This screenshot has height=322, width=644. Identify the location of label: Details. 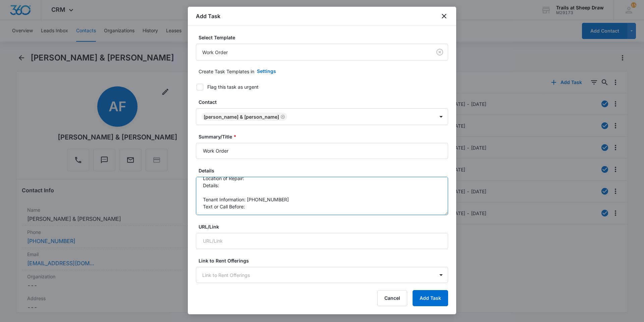
(324, 171).